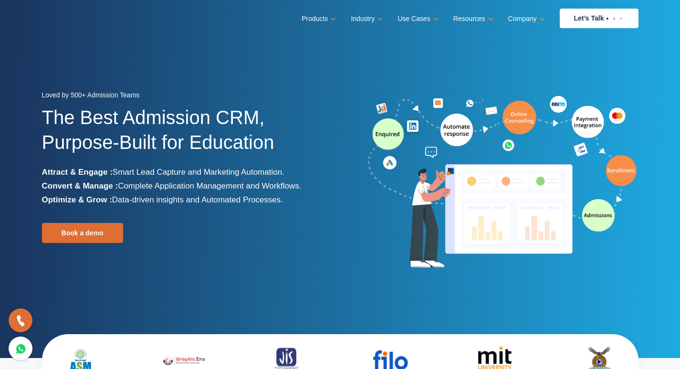 Image resolution: width=680 pixels, height=369 pixels. I want to click on b: Optimize & Grow :, so click(77, 199).